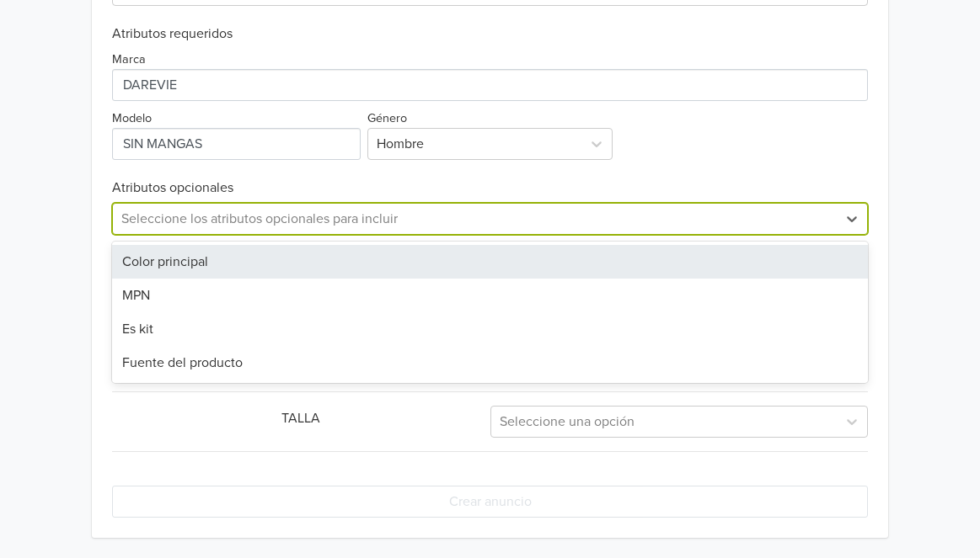  What do you see at coordinates (490, 295) in the screenshot?
I see `div: MPN` at bounding box center [490, 295].